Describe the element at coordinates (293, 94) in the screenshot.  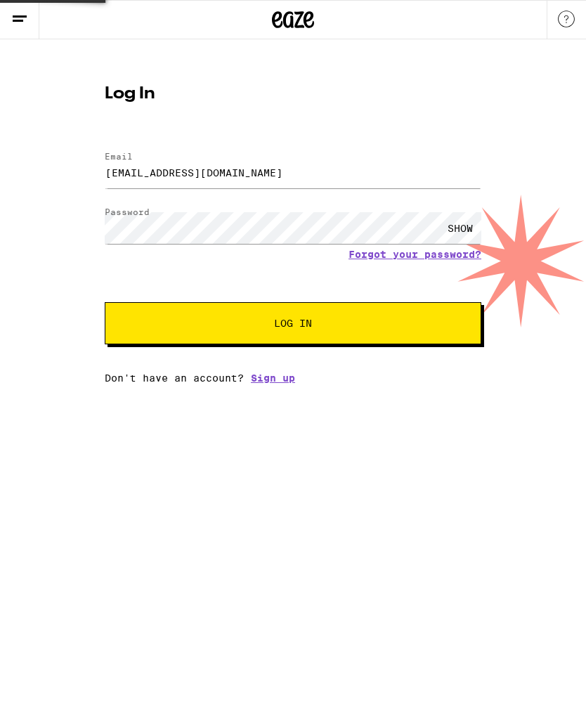
I see `h1: Log In` at that location.